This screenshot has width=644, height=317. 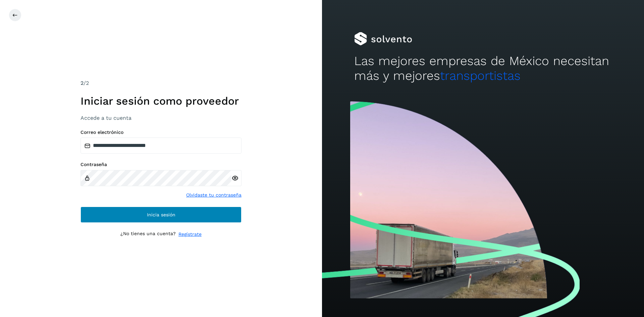 I want to click on span: Inicia sesión, so click(x=161, y=215).